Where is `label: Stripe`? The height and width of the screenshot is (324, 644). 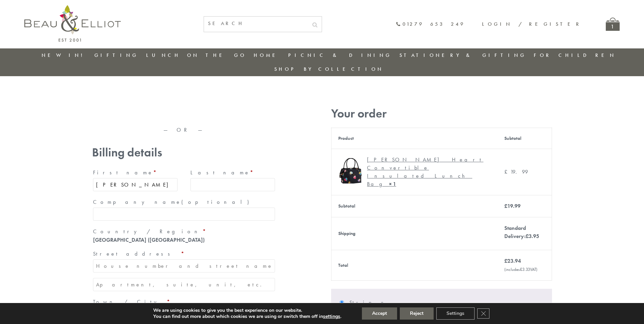 label: Stripe is located at coordinates (446, 303).